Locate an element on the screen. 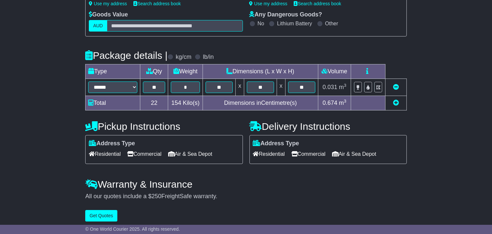 The height and width of the screenshot is (234, 492). td: Total is located at coordinates (113, 103).